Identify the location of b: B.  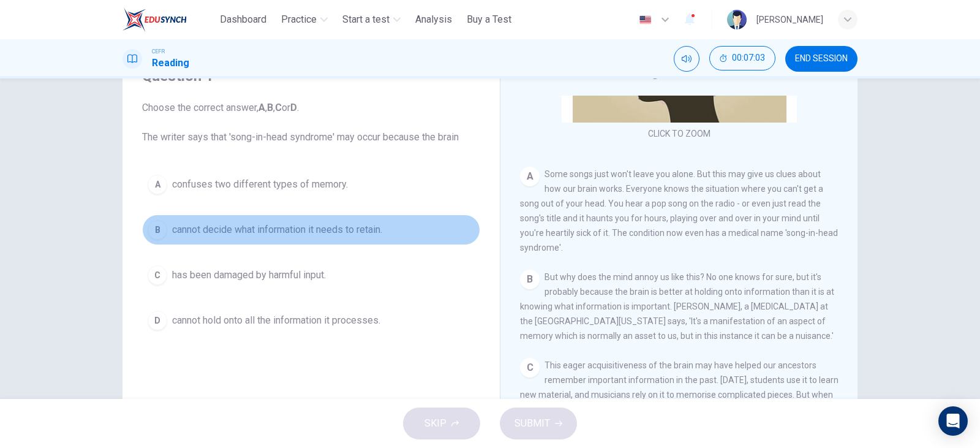
(270, 107).